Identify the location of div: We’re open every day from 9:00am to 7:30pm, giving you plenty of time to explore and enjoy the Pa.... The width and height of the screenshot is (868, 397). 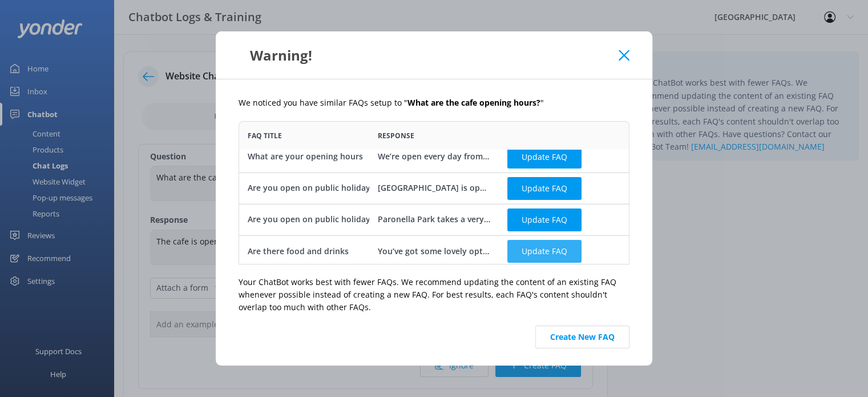
(434, 157).